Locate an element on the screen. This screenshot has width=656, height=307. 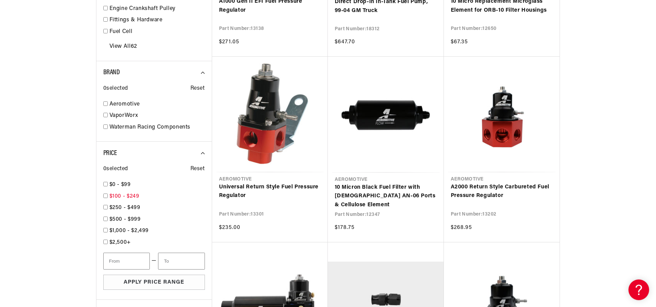
span: $100 - $249 is located at coordinates (124, 196).